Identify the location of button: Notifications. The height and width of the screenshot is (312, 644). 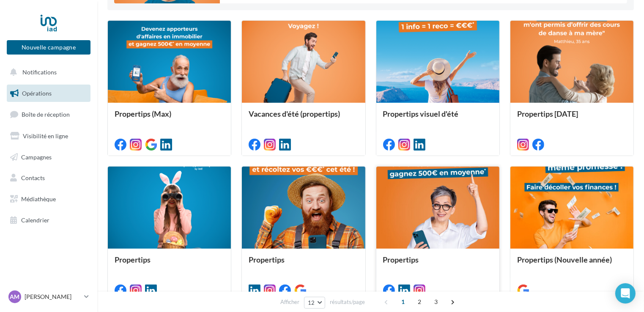
(47, 72).